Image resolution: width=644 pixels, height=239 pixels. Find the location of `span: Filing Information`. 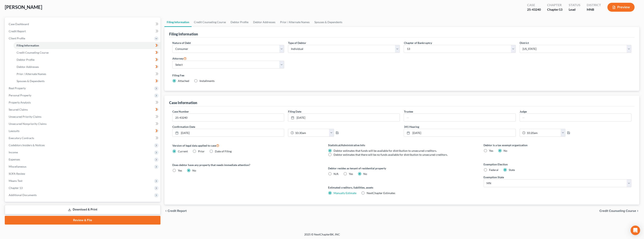

span: Filing Information is located at coordinates (28, 45).